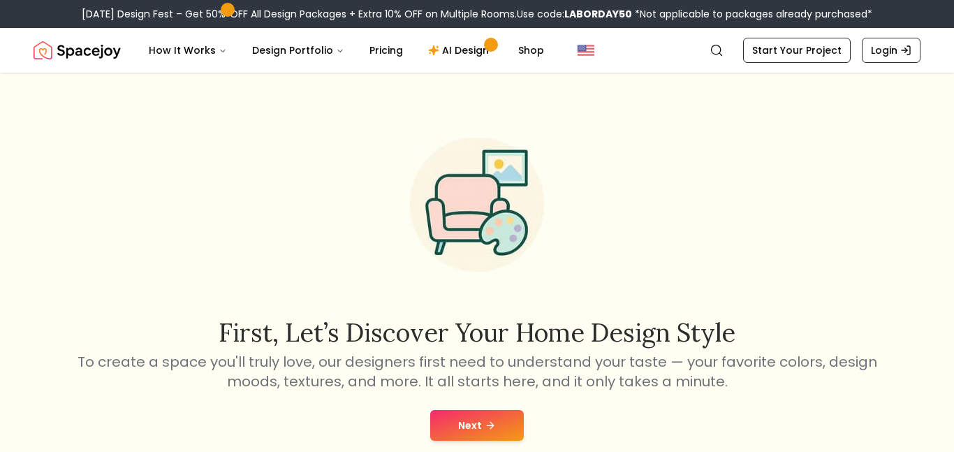  I want to click on a: Start Your Project, so click(797, 50).